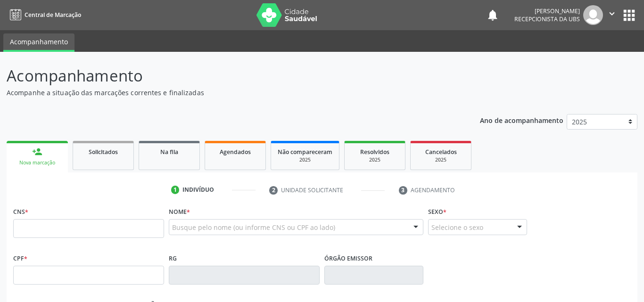  I want to click on span: Cancelados, so click(441, 152).